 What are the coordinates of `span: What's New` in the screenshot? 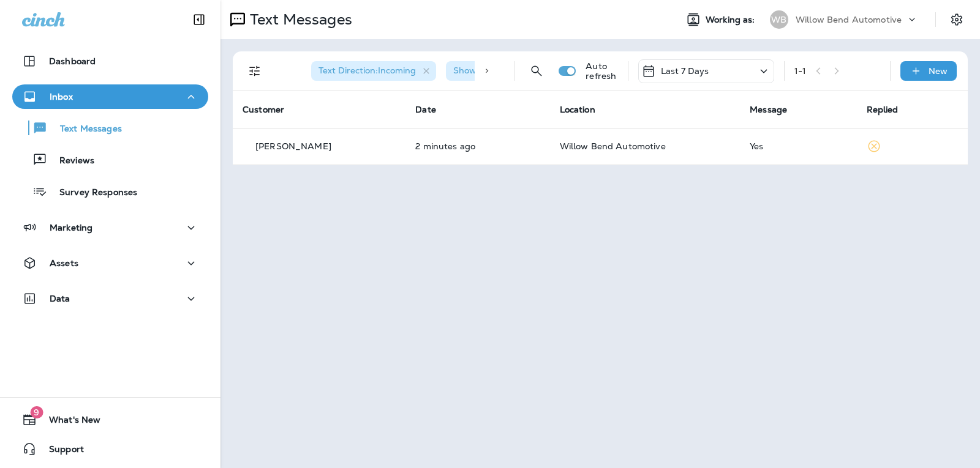 It's located at (69, 422).